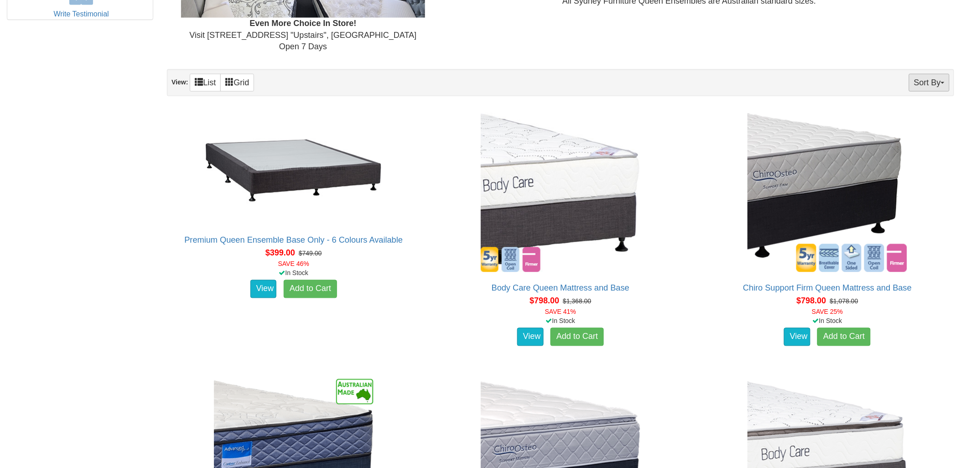 The image size is (961, 468). What do you see at coordinates (280, 253) in the screenshot?
I see `span: $399.00` at bounding box center [280, 253].